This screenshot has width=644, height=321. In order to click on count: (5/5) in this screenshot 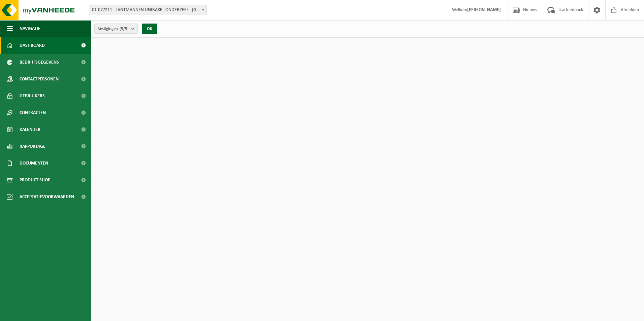, I will do `click(124, 28)`.